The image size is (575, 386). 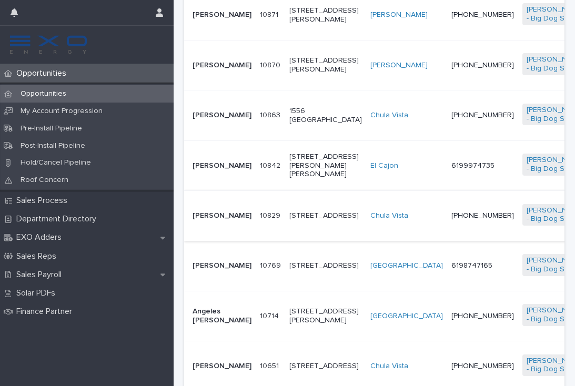 I want to click on p: Roof Concern, so click(x=44, y=180).